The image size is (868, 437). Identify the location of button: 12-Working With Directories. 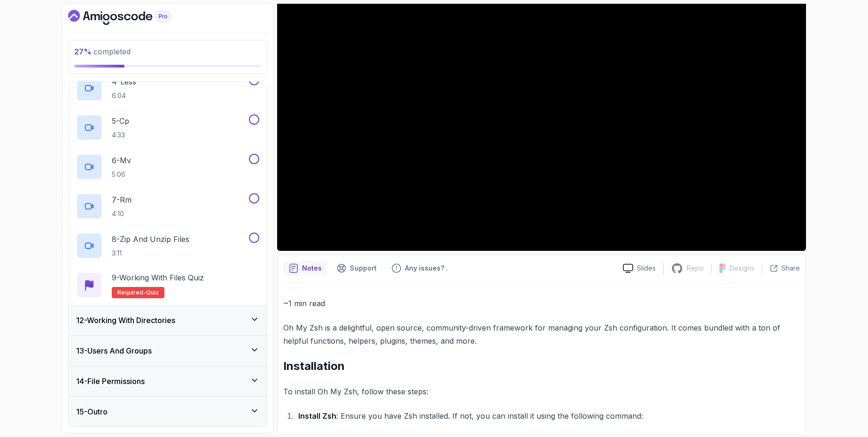
(167, 321).